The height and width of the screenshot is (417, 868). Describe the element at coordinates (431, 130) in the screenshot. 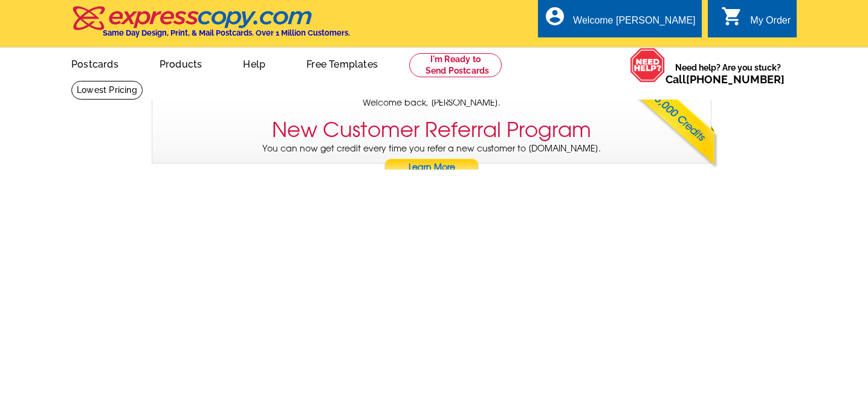

I see `h3: New Customer Referral Program` at that location.